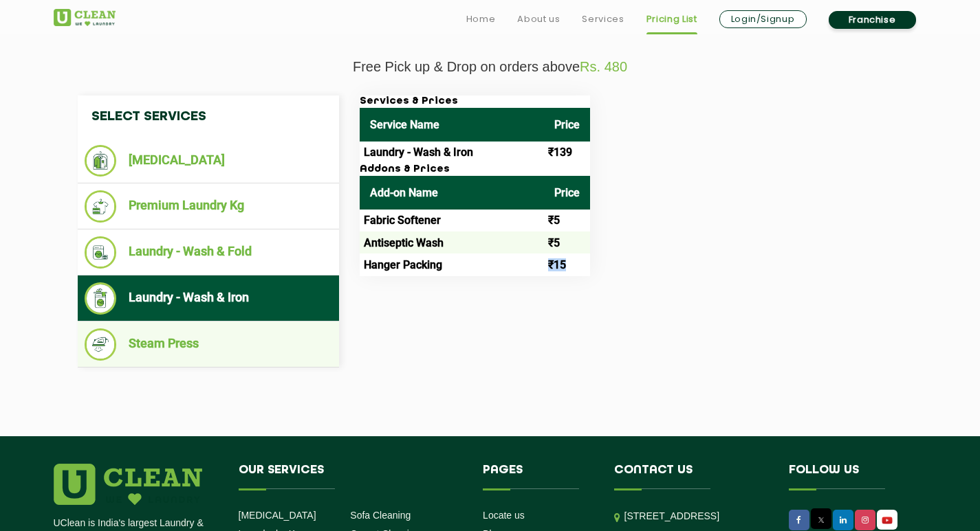 This screenshot has height=531, width=980. Describe the element at coordinates (452, 220) in the screenshot. I see `td: Fabric Softener` at that location.